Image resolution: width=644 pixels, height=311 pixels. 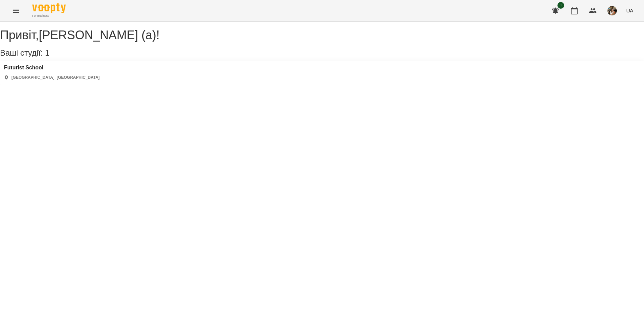 I want to click on h3: Futurist School, so click(x=51, y=68).